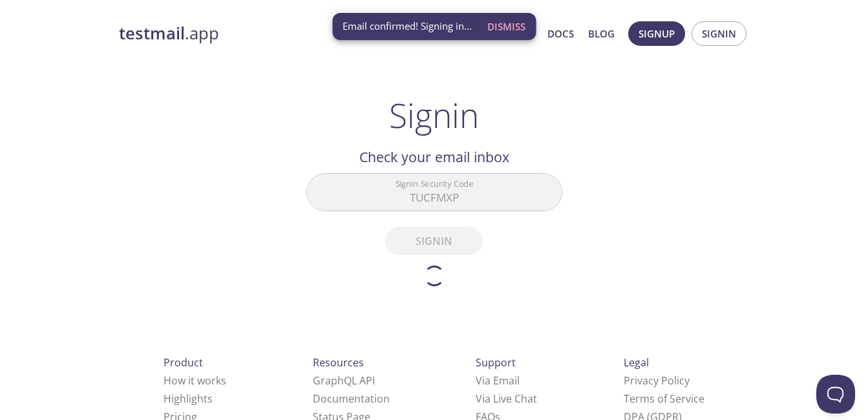 The height and width of the screenshot is (420, 868). Describe the element at coordinates (183, 362) in the screenshot. I see `span: Product` at that location.